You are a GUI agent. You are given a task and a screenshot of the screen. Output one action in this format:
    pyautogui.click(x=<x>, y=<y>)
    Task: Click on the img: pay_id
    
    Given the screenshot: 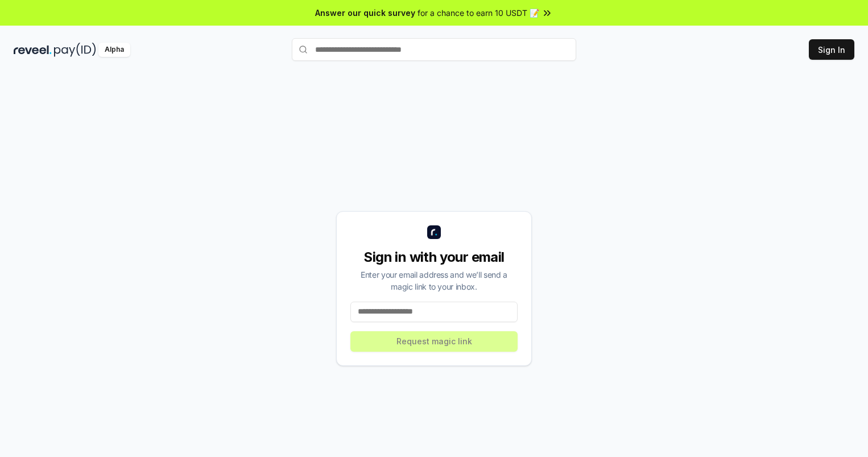 What is the action you would take?
    pyautogui.click(x=75, y=49)
    